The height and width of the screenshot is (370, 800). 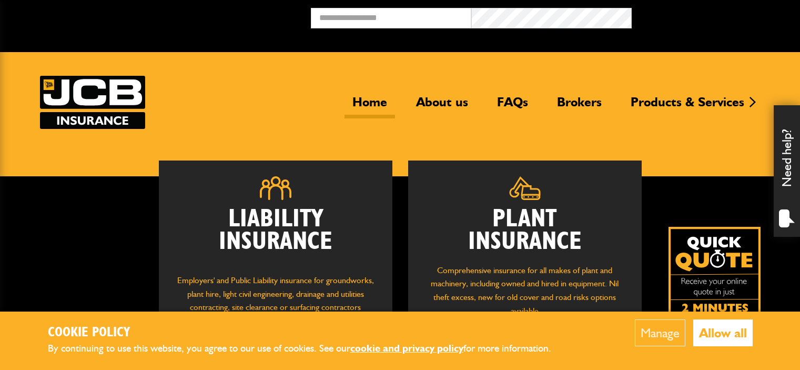 I want to click on a: About us, so click(x=442, y=106).